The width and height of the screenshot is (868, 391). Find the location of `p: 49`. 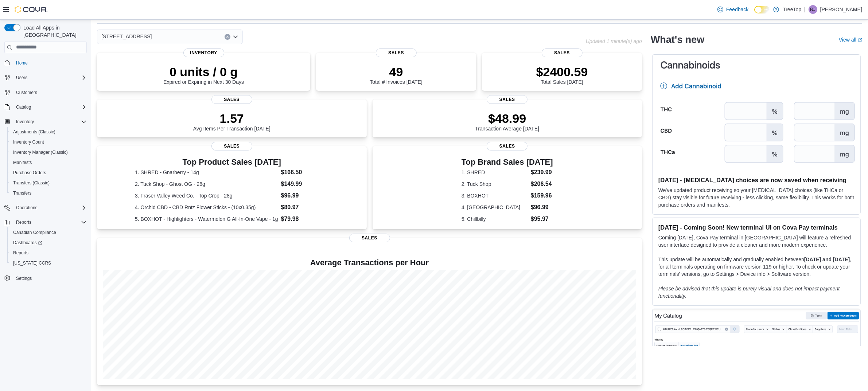

p: 49 is located at coordinates (396, 72).